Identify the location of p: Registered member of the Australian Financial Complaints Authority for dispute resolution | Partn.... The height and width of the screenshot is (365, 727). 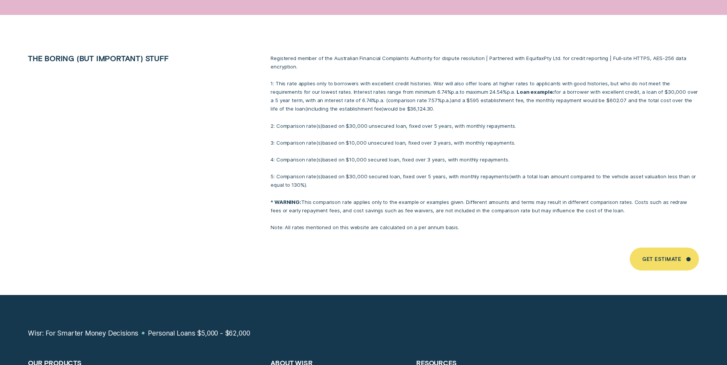
(485, 62).